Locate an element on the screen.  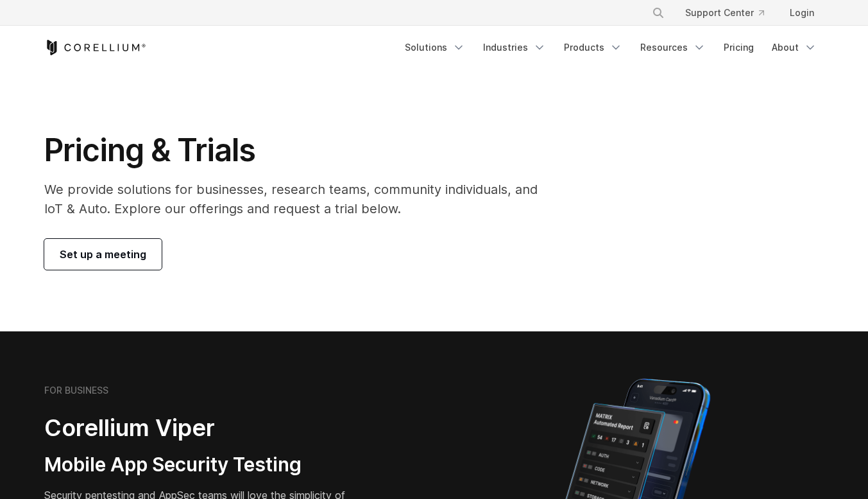
button: Search is located at coordinates (658, 13).